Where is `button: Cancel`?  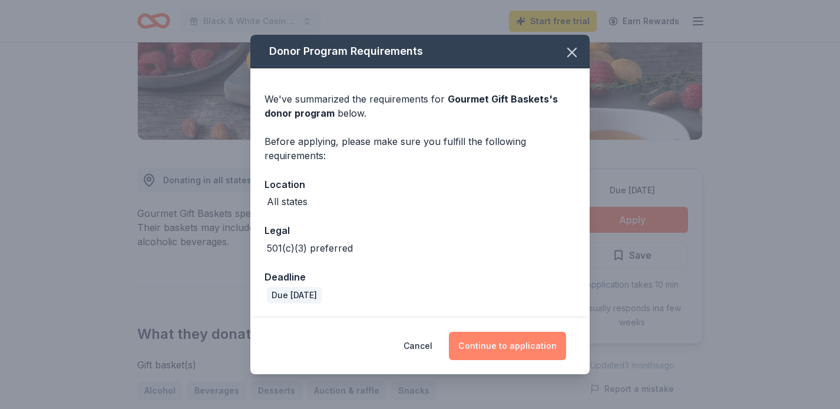 button: Cancel is located at coordinates (418, 346).